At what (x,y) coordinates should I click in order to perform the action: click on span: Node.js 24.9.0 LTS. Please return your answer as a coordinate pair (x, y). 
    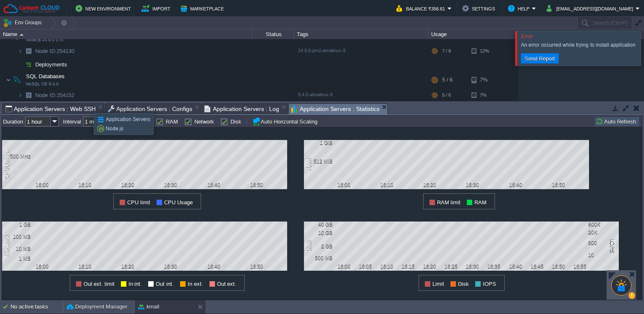
    Looking at the image, I should click on (45, 40).